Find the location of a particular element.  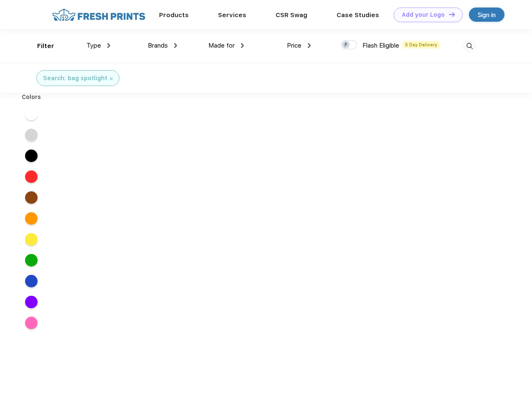

div: Sign in is located at coordinates (486, 15).